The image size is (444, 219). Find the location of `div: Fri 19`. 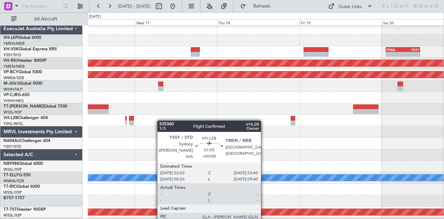

div: Fri 19 is located at coordinates (340, 22).